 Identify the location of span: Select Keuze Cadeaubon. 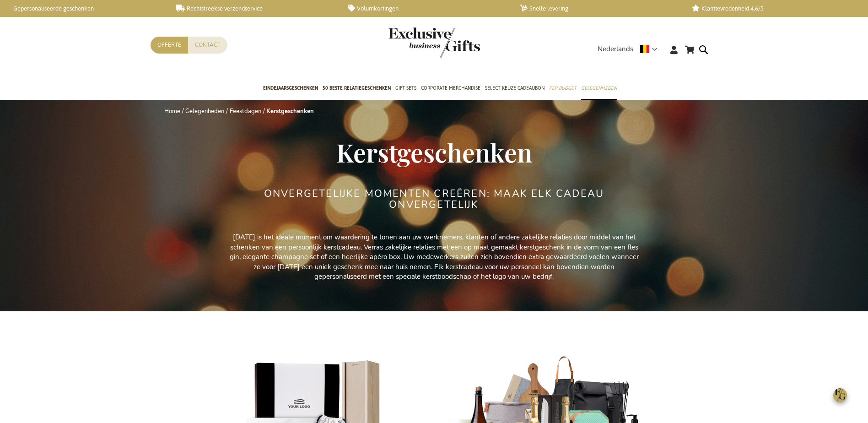
(515, 88).